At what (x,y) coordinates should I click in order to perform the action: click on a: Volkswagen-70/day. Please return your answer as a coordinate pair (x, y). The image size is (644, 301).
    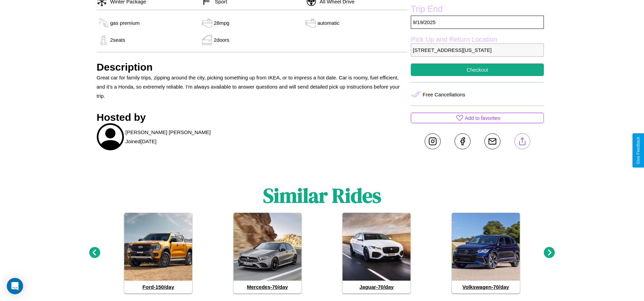
    Looking at the image, I should click on (486, 253).